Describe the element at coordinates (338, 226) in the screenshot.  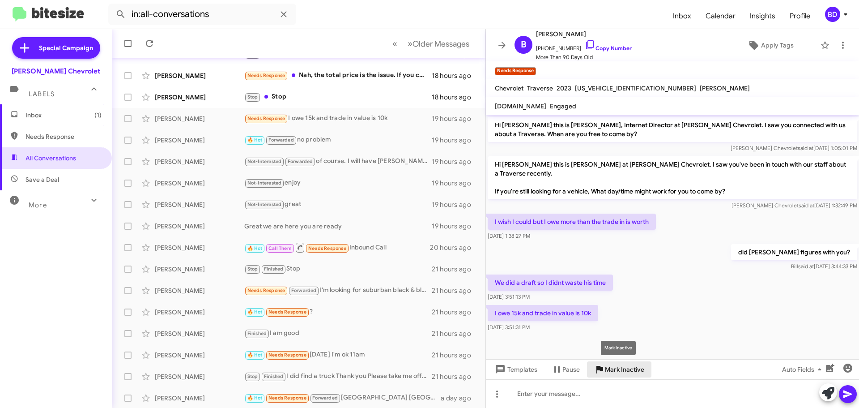
I see `div: Great we are here you are ready` at that location.